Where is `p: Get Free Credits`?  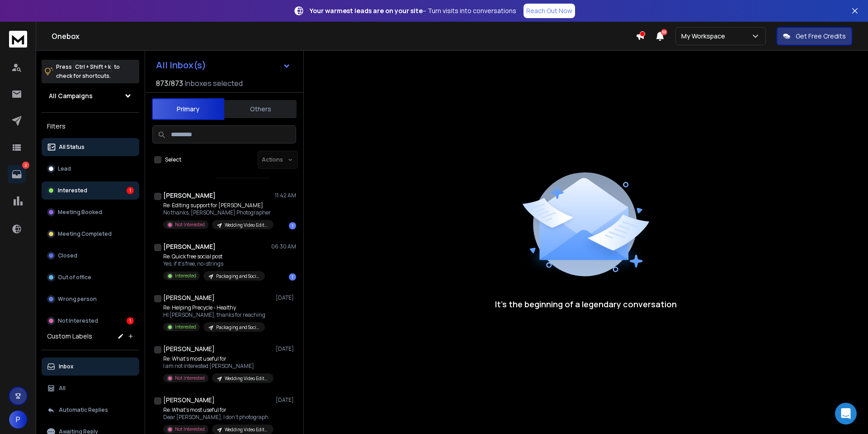 p: Get Free Credits is located at coordinates (820, 36).